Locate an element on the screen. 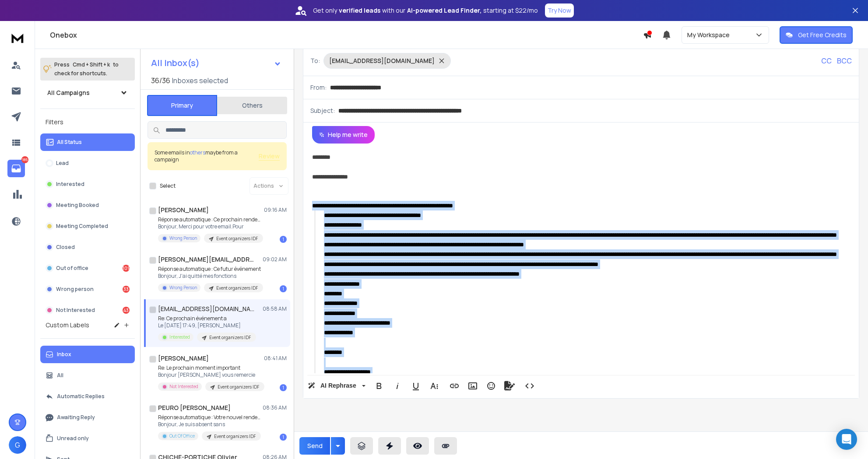 The height and width of the screenshot is (459, 868). button: AI Rephrase is located at coordinates (337, 386).